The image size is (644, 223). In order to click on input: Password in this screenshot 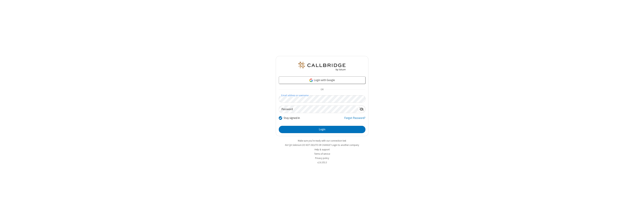, I will do `click(319, 109)`.